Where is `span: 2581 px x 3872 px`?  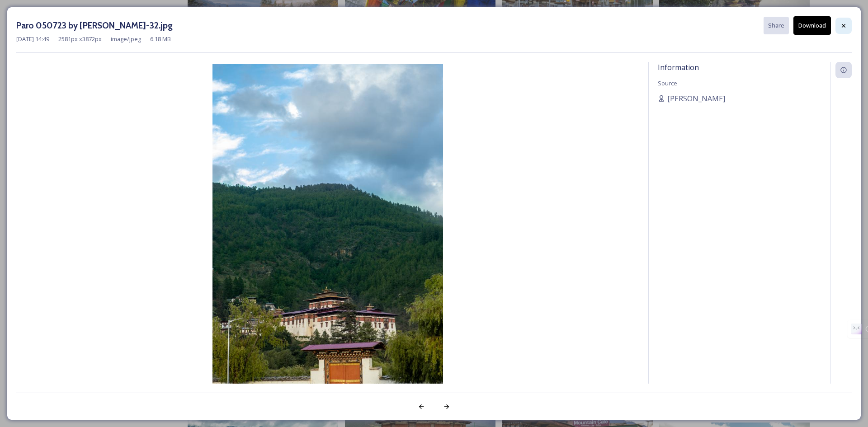 span: 2581 px x 3872 px is located at coordinates (80, 39).